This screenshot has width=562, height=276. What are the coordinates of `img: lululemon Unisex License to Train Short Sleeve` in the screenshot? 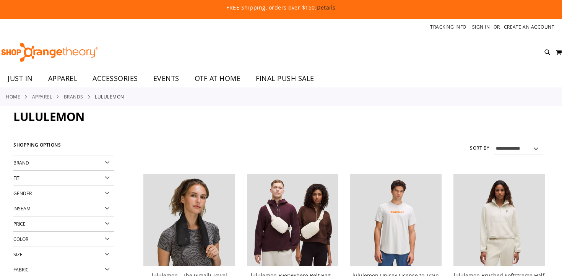 It's located at (396, 220).